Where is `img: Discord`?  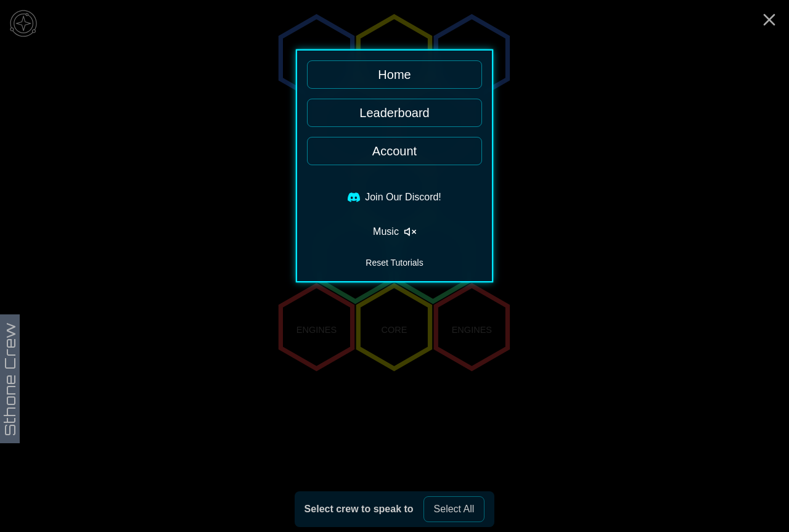 img: Discord is located at coordinates (354, 197).